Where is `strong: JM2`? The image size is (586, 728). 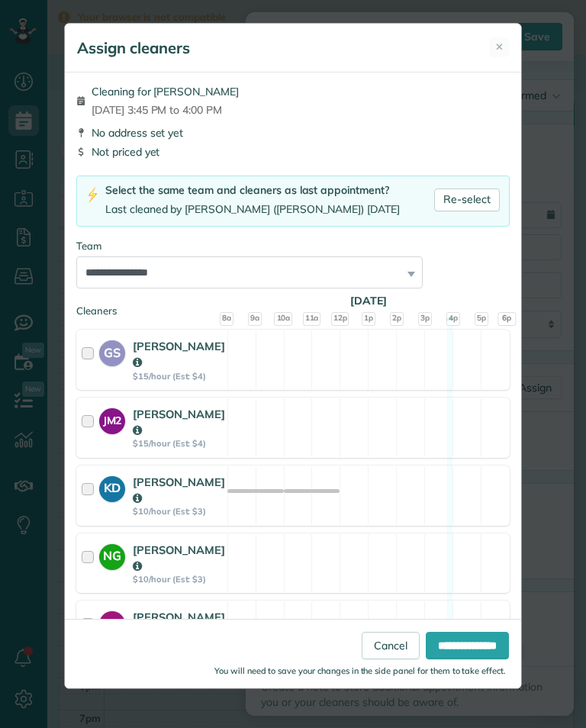
strong: JM2 is located at coordinates (112, 418).